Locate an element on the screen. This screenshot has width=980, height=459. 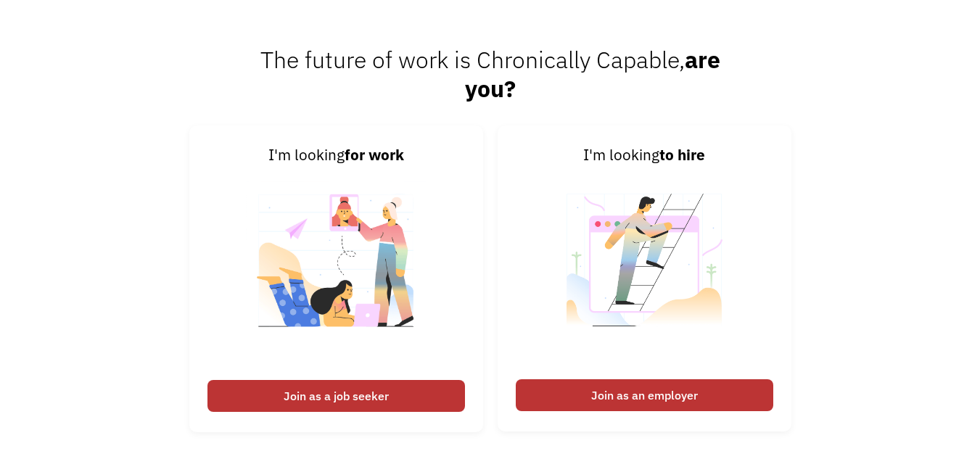
strong: are you? is located at coordinates (592, 74).